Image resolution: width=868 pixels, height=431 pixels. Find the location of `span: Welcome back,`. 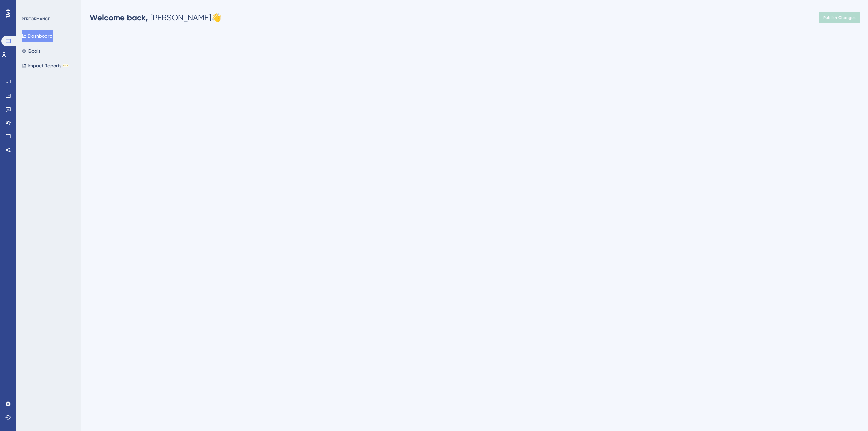

span: Welcome back, is located at coordinates (119, 17).